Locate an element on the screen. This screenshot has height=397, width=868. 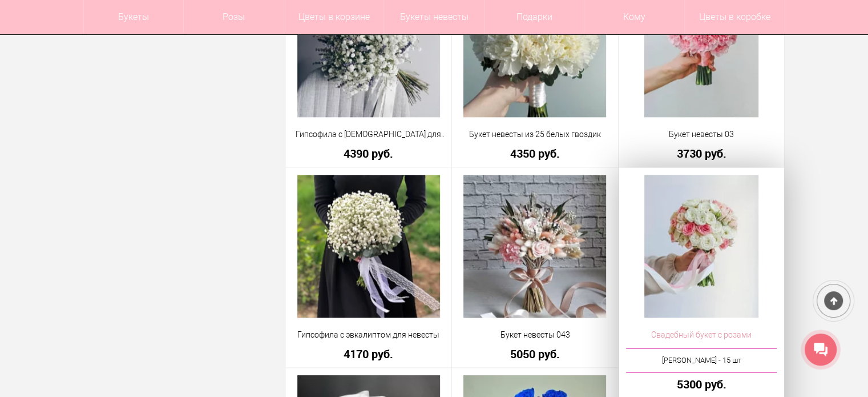
a: Свадебный букет с розами is located at coordinates (701, 335).